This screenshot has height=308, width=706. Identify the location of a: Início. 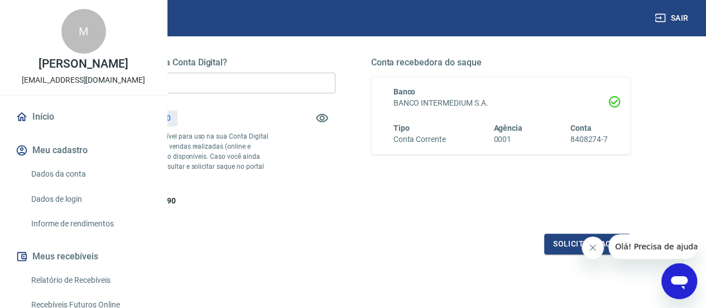
(83, 117).